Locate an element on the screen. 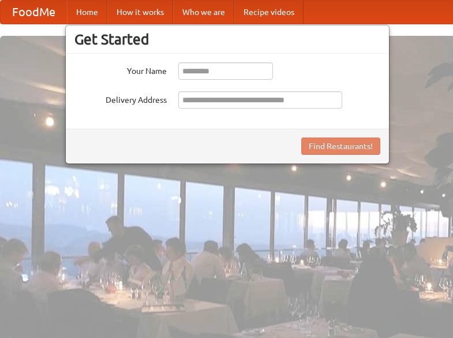  h3: Get Started is located at coordinates (228, 39).